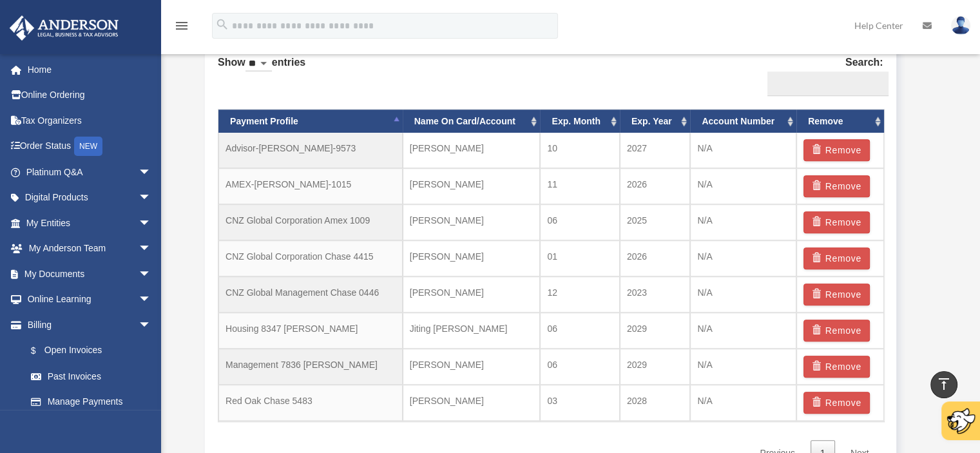 Image resolution: width=980 pixels, height=453 pixels. I want to click on td: 2025, so click(654, 222).